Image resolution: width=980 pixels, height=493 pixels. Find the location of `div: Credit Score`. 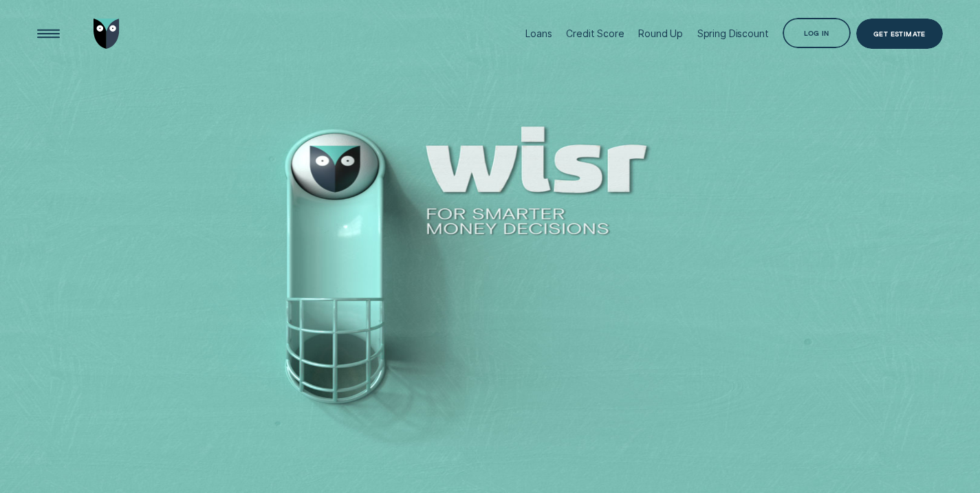

div: Credit Score is located at coordinates (595, 33).